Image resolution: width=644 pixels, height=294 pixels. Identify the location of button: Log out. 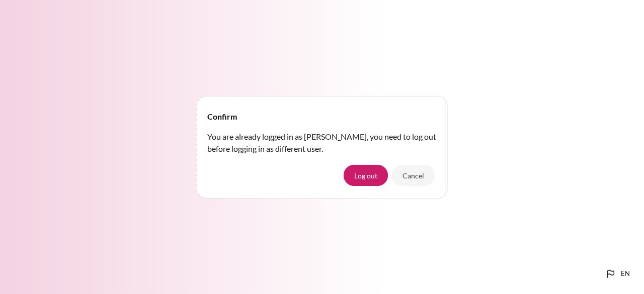
(365, 176).